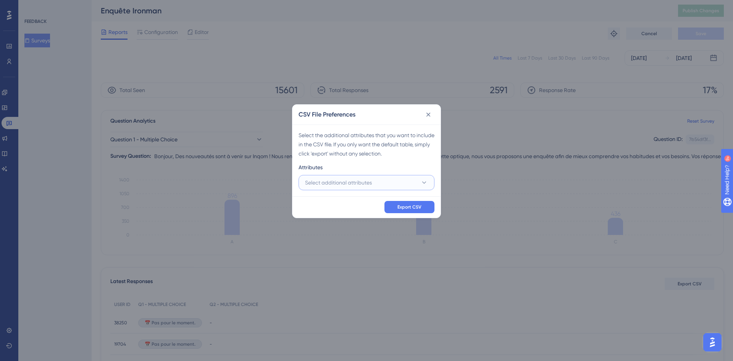  Describe the element at coordinates (11, 11) in the screenshot. I see `img: launcher-image-alternative-text` at that location.